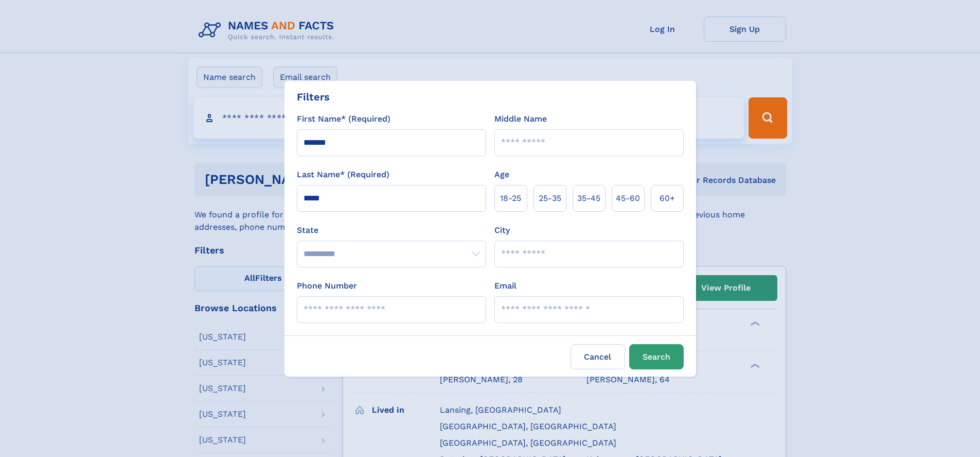 Image resolution: width=980 pixels, height=457 pixels. Describe the element at coordinates (344, 119) in the screenshot. I see `label: First Name* (Required)` at that location.